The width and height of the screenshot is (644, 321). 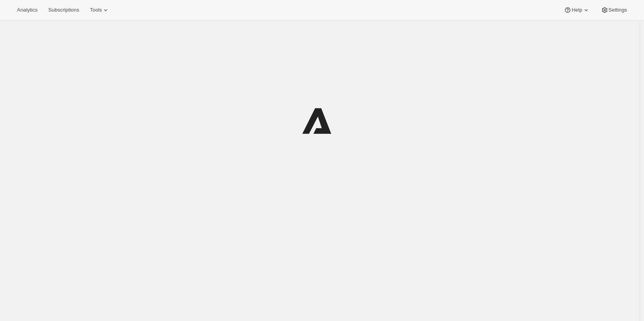 What do you see at coordinates (27, 10) in the screenshot?
I see `span: Analytics` at bounding box center [27, 10].